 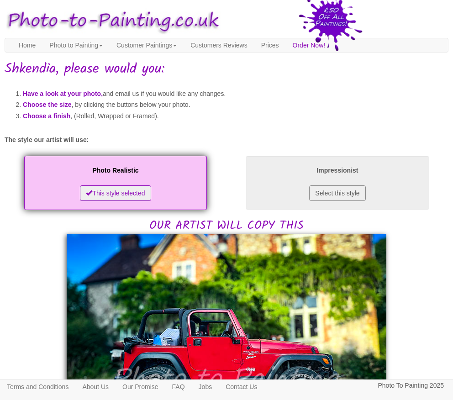 What do you see at coordinates (206, 387) in the screenshot?
I see `a: Jobs` at bounding box center [206, 387].